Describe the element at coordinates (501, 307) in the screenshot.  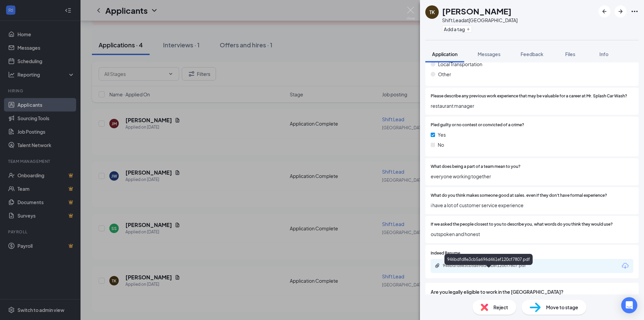
I see `span: Reject` at that location.